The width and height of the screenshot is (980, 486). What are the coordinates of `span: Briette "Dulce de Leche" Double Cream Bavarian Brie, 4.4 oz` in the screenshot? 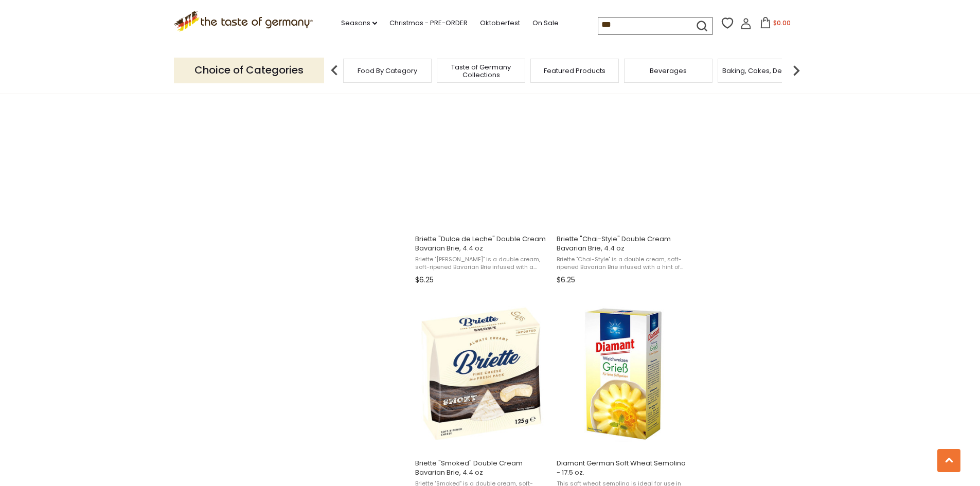 It's located at (482, 244).